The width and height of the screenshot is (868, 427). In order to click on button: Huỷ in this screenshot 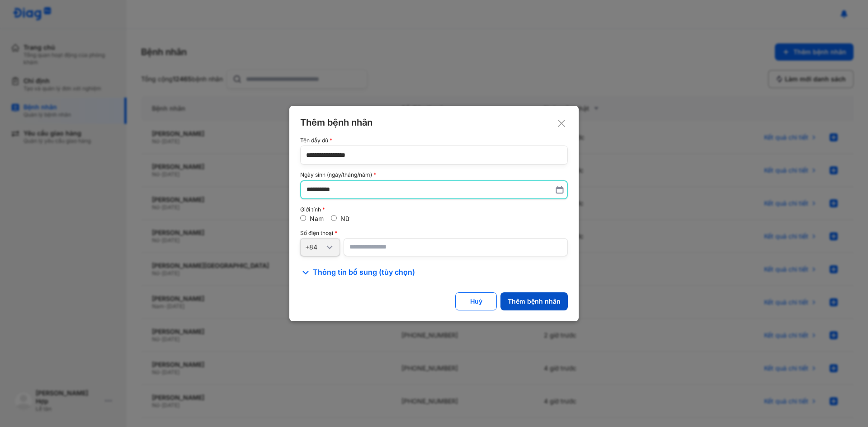, I will do `click(476, 302)`.